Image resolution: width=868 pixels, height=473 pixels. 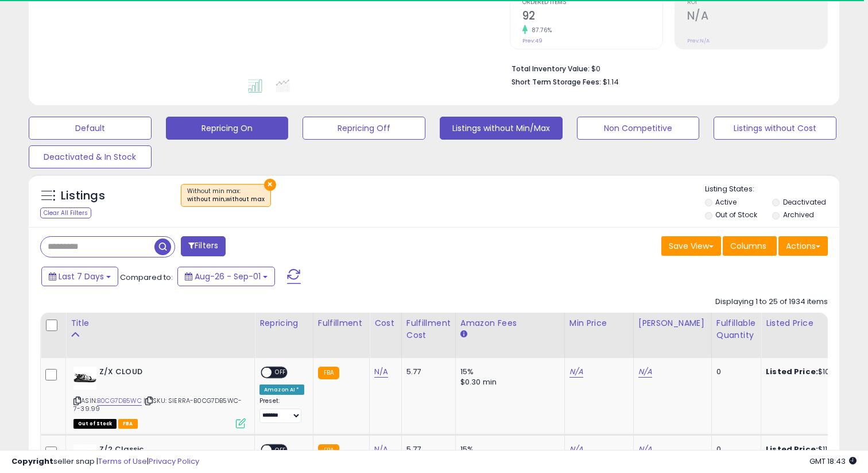 What do you see at coordinates (281, 372) in the screenshot?
I see `span: OFF` at bounding box center [281, 372].